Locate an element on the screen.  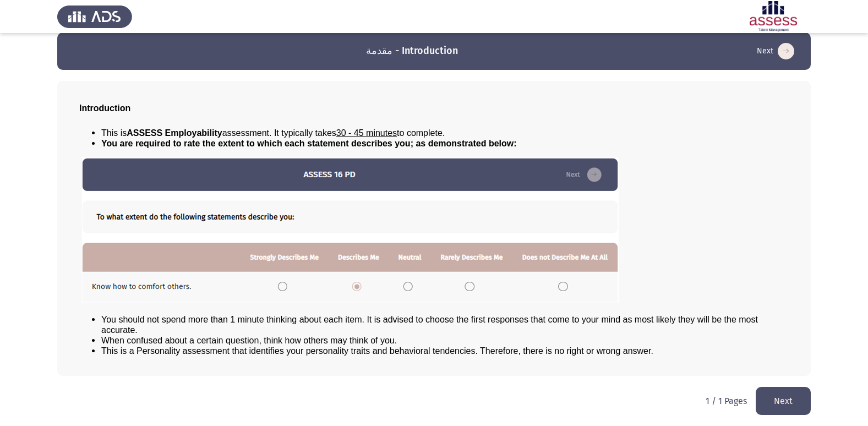
img: Assessment logo of ASSESS Employability - EBI is located at coordinates (773, 17).